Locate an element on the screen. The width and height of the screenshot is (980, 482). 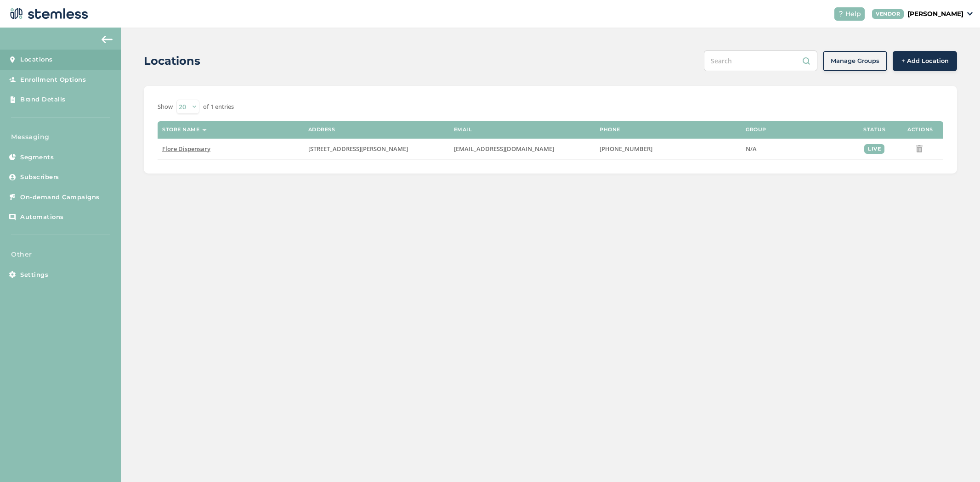
span: Locations is located at coordinates (36, 60).